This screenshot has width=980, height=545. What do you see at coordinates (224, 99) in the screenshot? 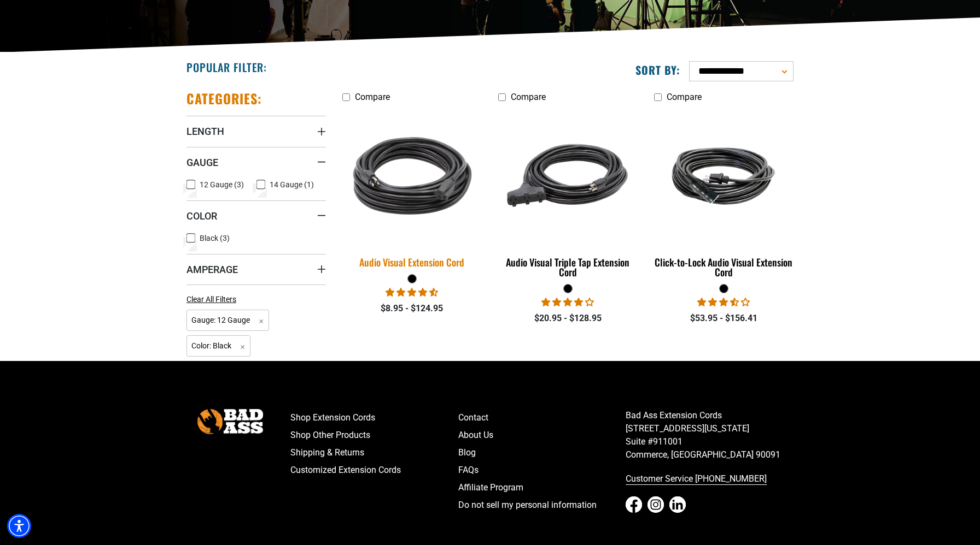
I see `h2: Categories:` at bounding box center [224, 99].